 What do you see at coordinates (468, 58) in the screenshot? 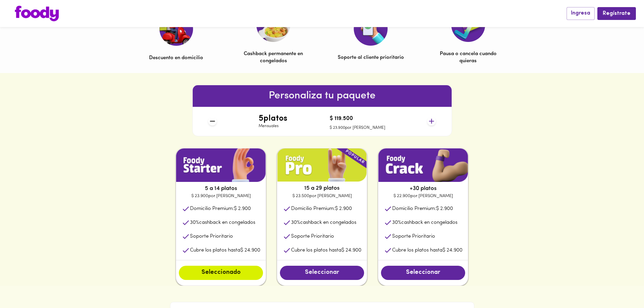
I see `p: Pausa o cancela cuando quieras` at bounding box center [468, 58].